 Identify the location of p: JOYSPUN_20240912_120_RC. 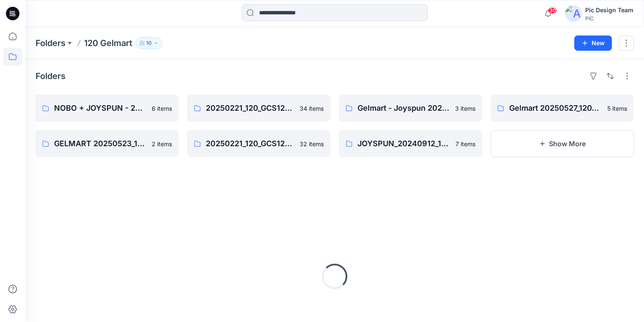
(404, 144).